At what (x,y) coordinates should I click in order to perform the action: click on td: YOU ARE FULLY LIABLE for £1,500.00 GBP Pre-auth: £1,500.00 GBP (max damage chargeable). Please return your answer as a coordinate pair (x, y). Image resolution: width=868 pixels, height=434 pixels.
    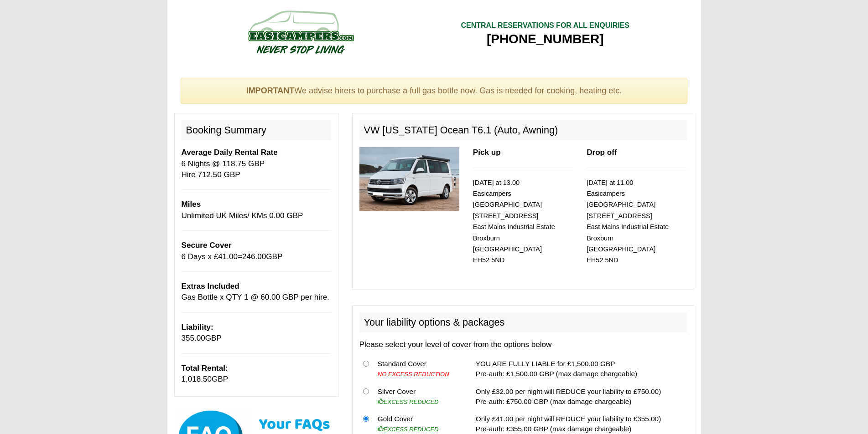
    Looking at the image, I should click on (579, 369).